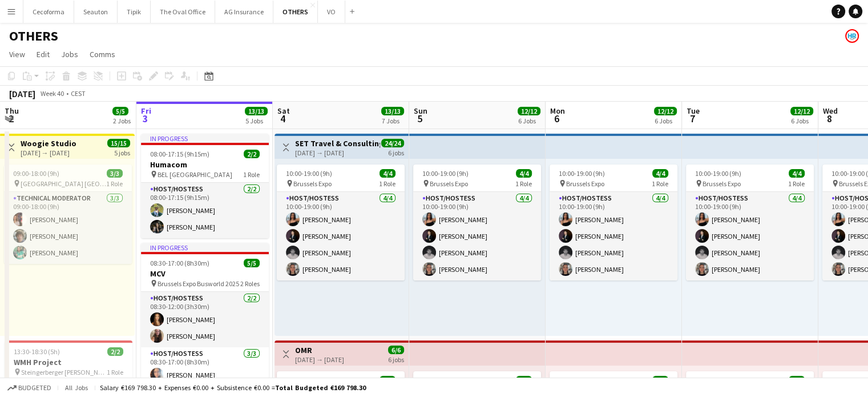 The height and width of the screenshot is (397, 868). What do you see at coordinates (829, 118) in the screenshot?
I see `span: 8` at bounding box center [829, 118].